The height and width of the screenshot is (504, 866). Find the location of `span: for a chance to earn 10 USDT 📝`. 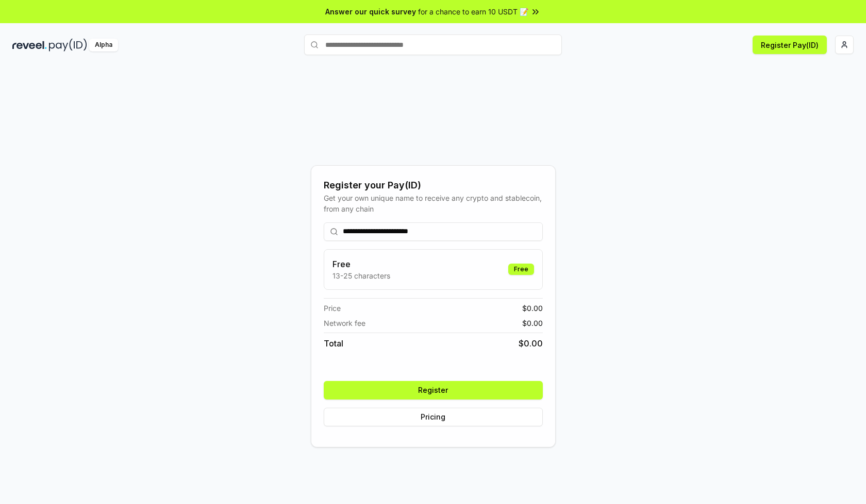

span: for a chance to earn 10 USDT 📝 is located at coordinates (473, 11).